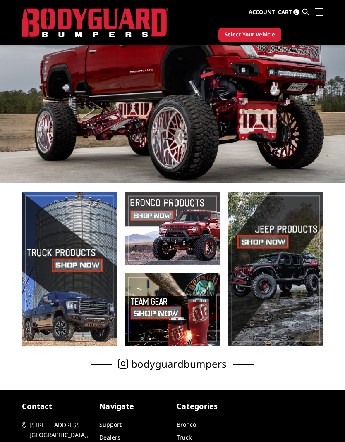 The height and width of the screenshot is (442, 345). Describe the element at coordinates (262, 12) in the screenshot. I see `span: Account` at that location.